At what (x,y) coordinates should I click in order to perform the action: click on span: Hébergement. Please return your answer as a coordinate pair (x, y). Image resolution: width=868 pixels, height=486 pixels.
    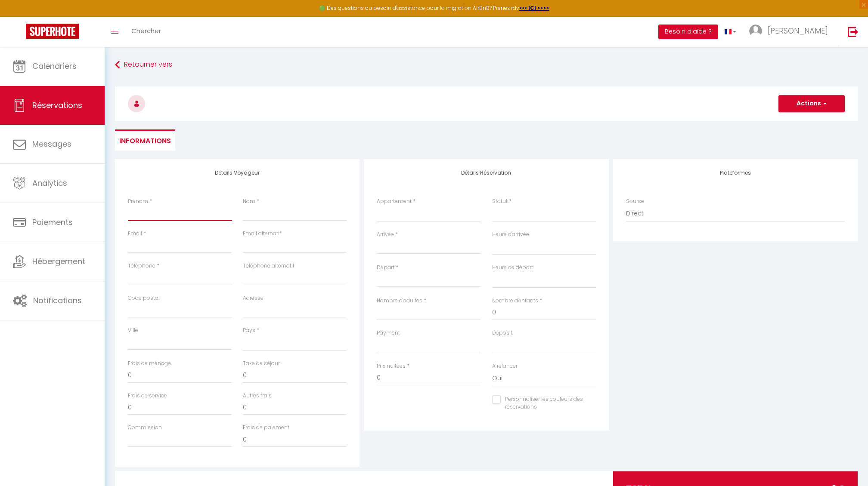
    Looking at the image, I should click on (59, 261).